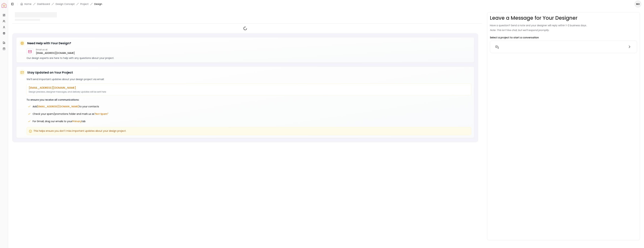 This screenshot has width=644, height=248. What do you see at coordinates (80, 131) in the screenshot?
I see `span: This helps ensure you don't miss important updates about your design project.` at bounding box center [80, 131].